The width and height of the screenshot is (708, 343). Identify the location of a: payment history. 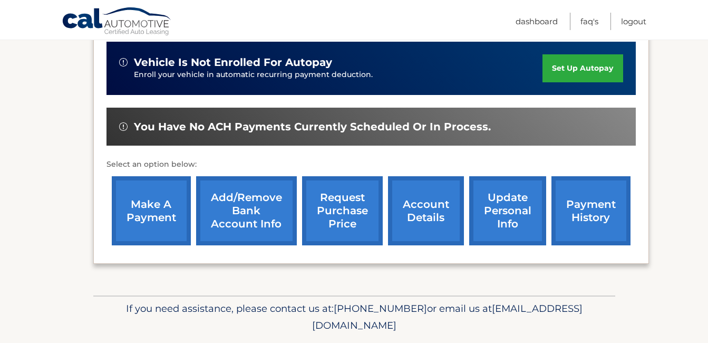
(591, 210).